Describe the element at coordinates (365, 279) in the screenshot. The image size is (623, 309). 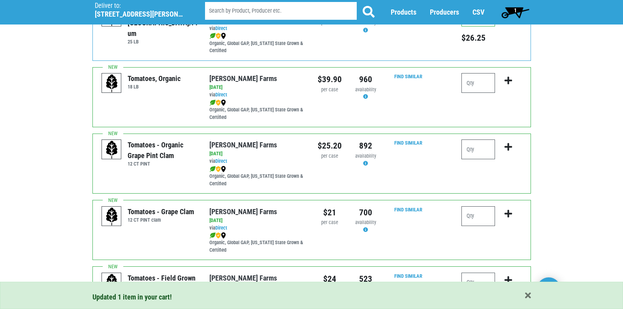
I see `div: 523` at that location.